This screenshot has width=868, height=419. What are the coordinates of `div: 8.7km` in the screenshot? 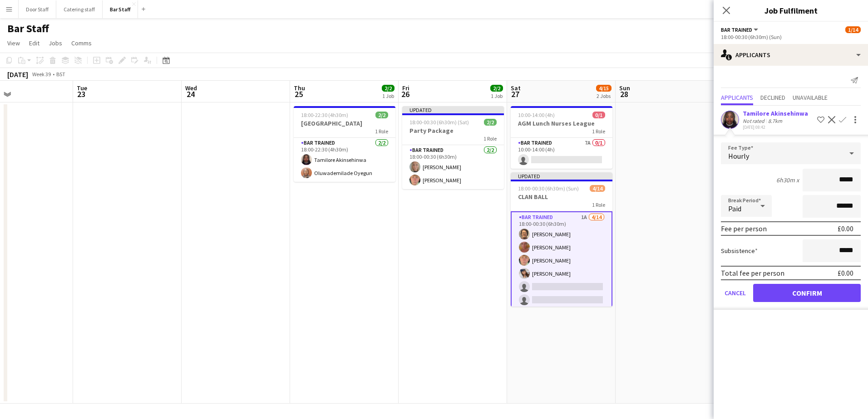 It's located at (775, 121).